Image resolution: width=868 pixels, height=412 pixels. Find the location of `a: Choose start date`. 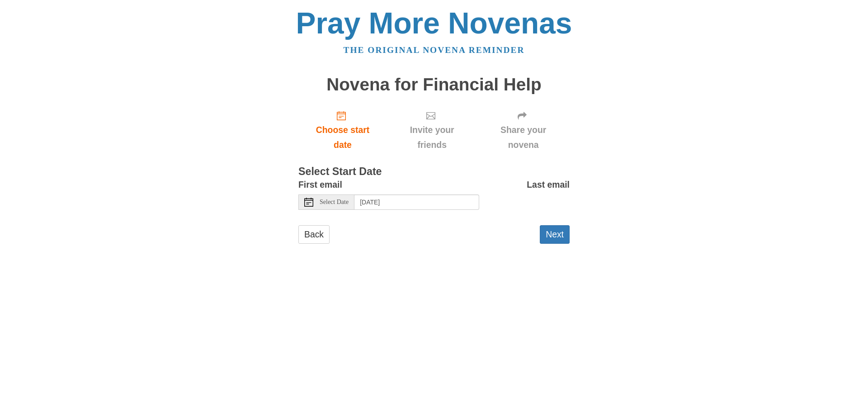

a: Choose start date is located at coordinates (342, 130).